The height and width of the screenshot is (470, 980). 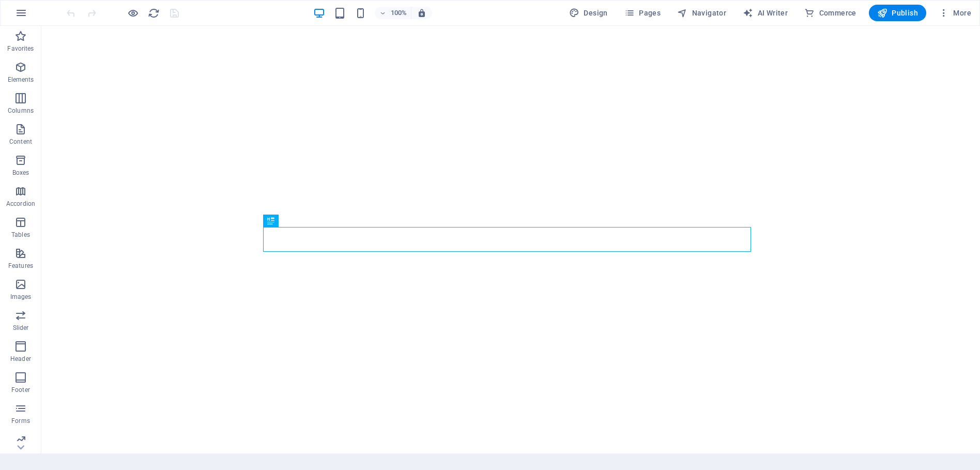 I want to click on button: reload, so click(x=154, y=13).